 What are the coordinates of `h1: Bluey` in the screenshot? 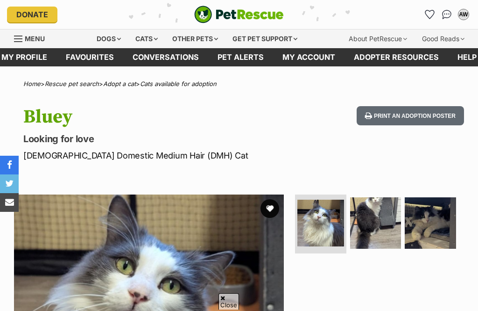 It's located at (158, 117).